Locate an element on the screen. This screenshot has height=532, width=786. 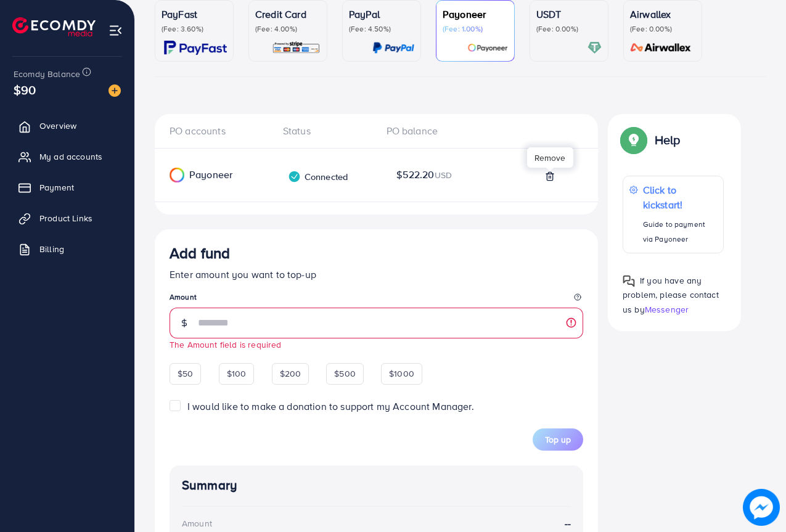
span: I would like to make a donation to support my Account Manager. is located at coordinates (330, 406).